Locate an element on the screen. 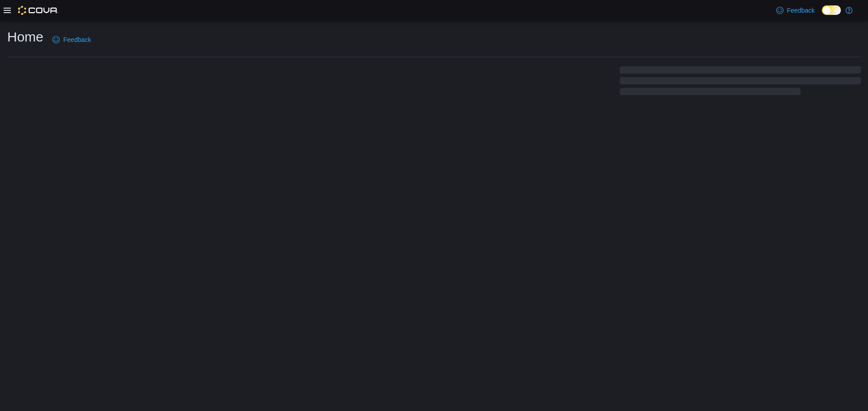 The height and width of the screenshot is (411, 868). span: Loading is located at coordinates (739, 82).